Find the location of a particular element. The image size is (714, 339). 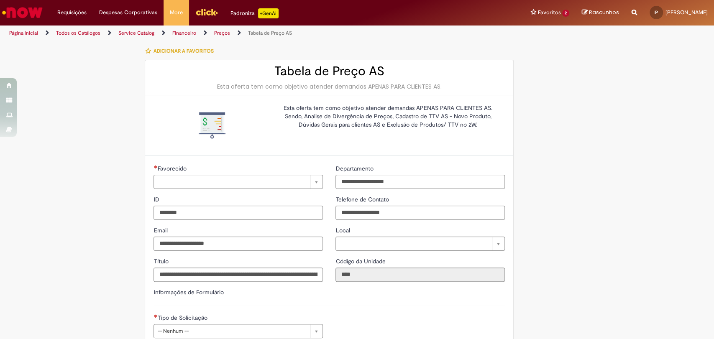

span: -- Nenhum -- is located at coordinates (231, 331).